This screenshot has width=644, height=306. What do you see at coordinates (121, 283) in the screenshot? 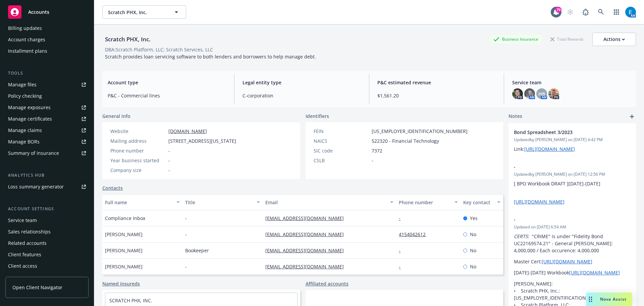
I see `a: Named insureds` at bounding box center [121, 283].